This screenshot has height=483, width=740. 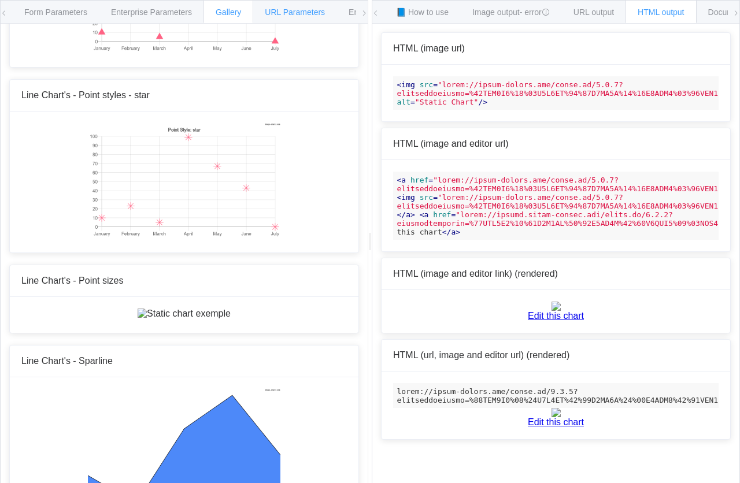 What do you see at coordinates (403, 102) in the screenshot?
I see `span: alt` at bounding box center [403, 102].